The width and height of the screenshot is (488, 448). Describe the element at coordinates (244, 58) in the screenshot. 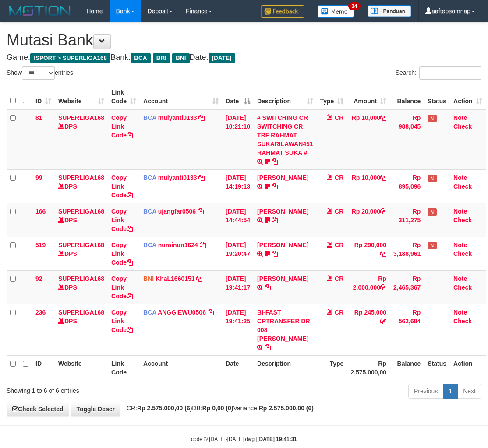

I see `h4: Game: Bank: Date:` at that location.